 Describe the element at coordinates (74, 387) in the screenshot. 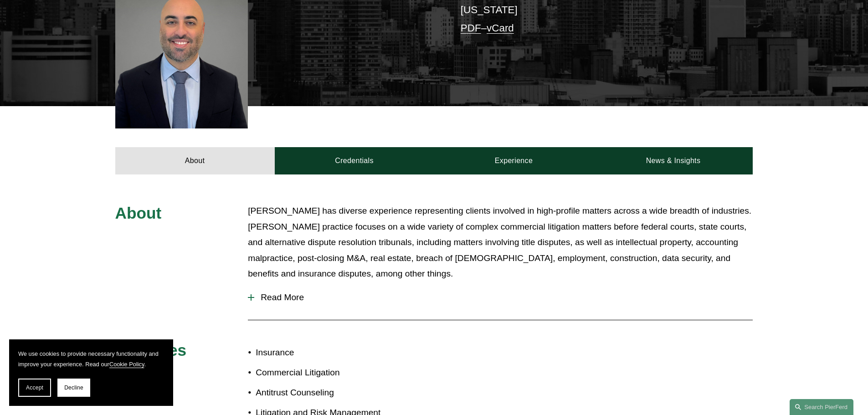

I see `button: Decline` at that location.